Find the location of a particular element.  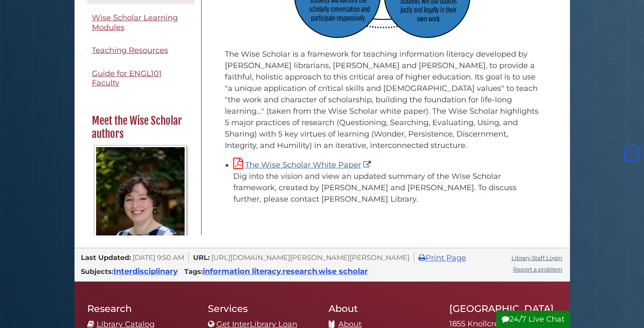

a: information literacy is located at coordinates (242, 272).